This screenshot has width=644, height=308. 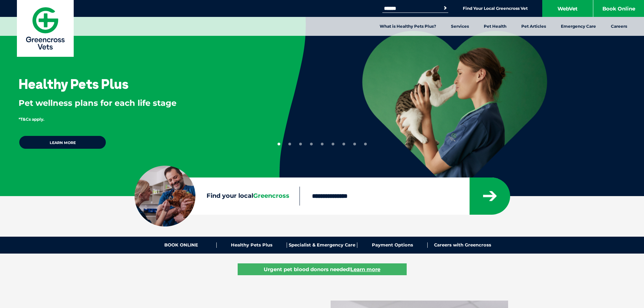 I want to click on a: Careers with Greencross, so click(x=462, y=245).